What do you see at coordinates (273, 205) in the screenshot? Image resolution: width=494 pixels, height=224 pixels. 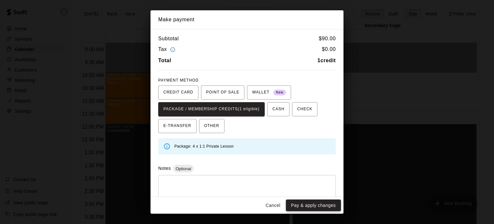 I see `button: Cancel` at bounding box center [273, 205].